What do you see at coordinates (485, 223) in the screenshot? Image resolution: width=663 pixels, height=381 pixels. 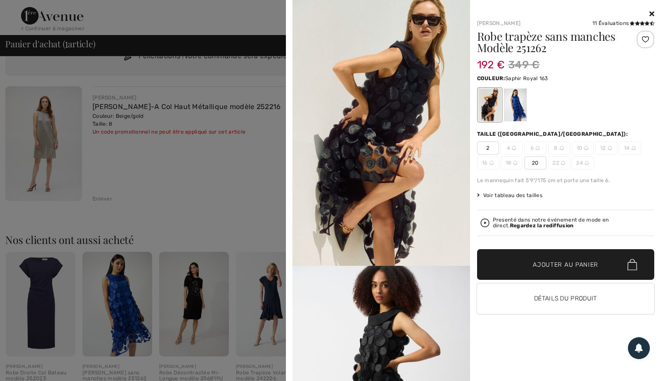 I see `img: Regardez la rediffusion` at bounding box center [485, 223].